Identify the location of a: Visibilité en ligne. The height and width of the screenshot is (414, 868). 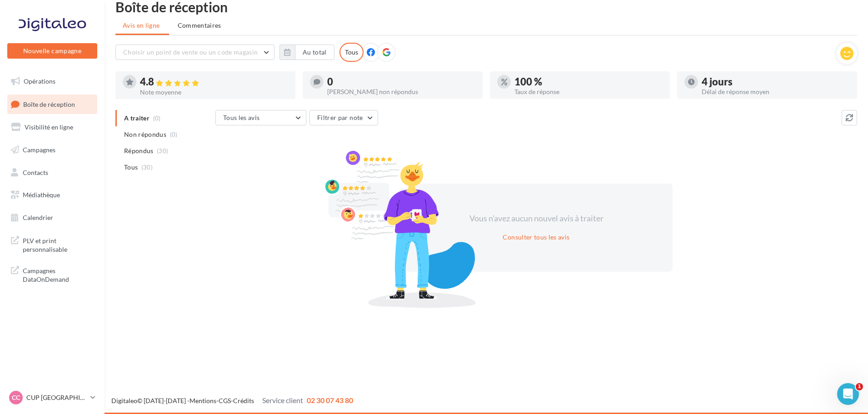
(52, 127).